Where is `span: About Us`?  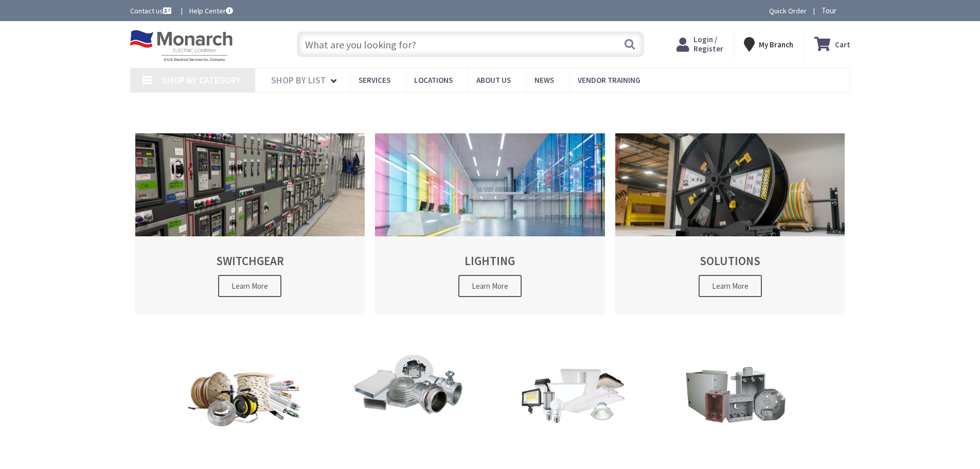
span: About Us is located at coordinates (494, 79).